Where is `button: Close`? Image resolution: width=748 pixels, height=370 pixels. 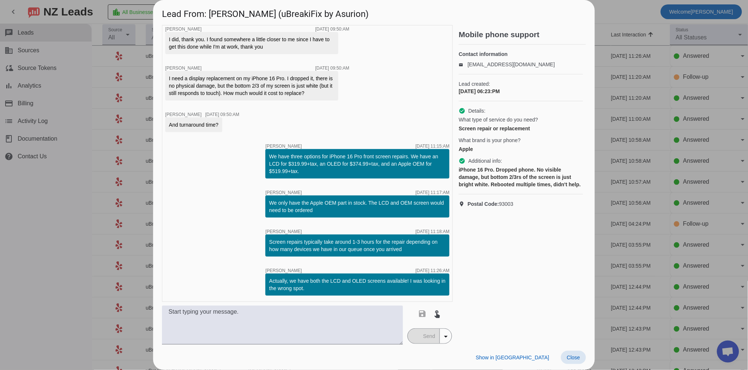 button: Close is located at coordinates (574, 357).